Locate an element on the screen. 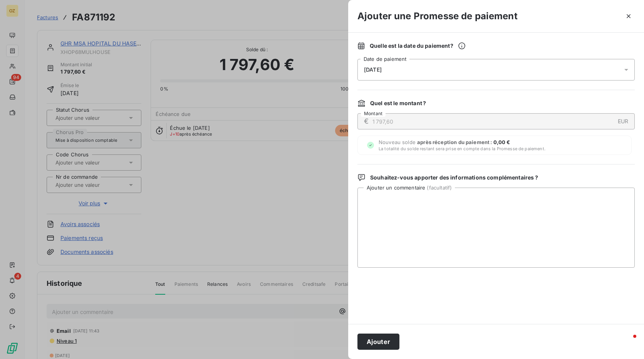  span: Quel est le montant ? is located at coordinates (398, 103).